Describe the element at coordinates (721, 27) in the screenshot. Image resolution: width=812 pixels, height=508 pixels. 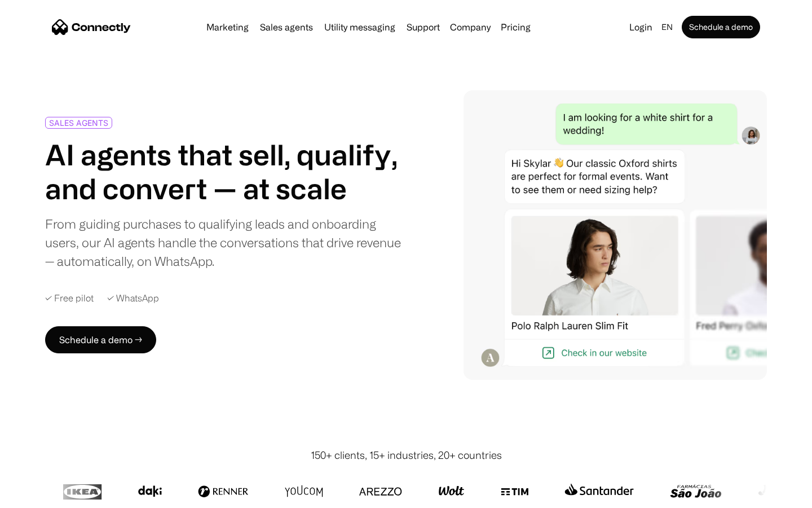
I see `a: Schedule a demo` at that location.